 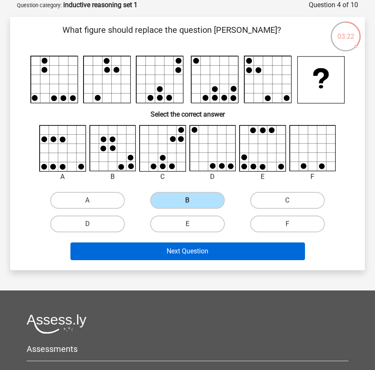 I want to click on button: Next Question, so click(x=188, y=252).